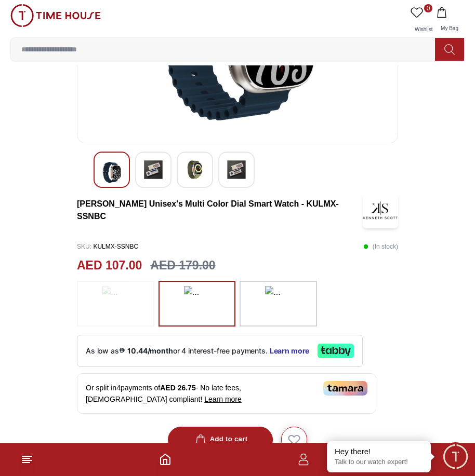  What do you see at coordinates (165, 459) in the screenshot?
I see `a: Home` at bounding box center [165, 459].